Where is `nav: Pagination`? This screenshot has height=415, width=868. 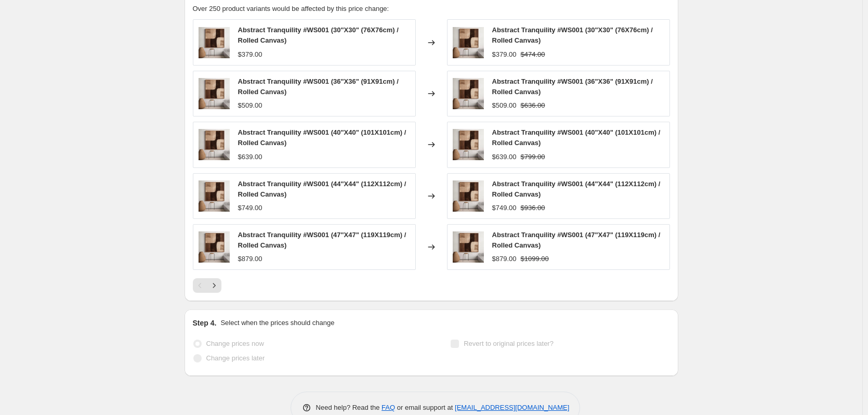
nav: Pagination is located at coordinates (207, 285).